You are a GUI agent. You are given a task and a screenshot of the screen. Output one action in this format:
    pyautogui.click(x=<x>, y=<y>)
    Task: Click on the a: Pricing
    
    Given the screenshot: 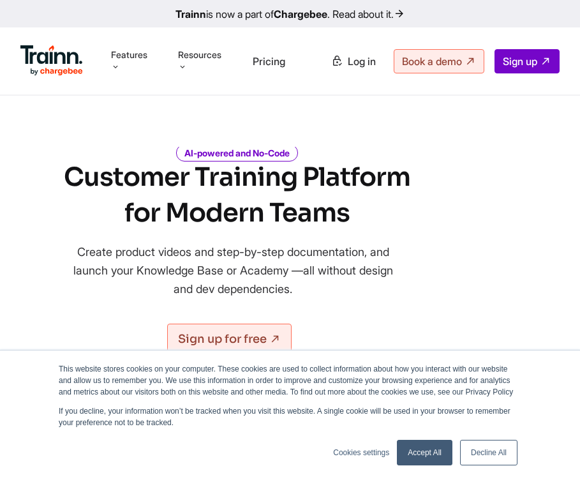 What is the action you would take?
    pyautogui.click(x=269, y=61)
    